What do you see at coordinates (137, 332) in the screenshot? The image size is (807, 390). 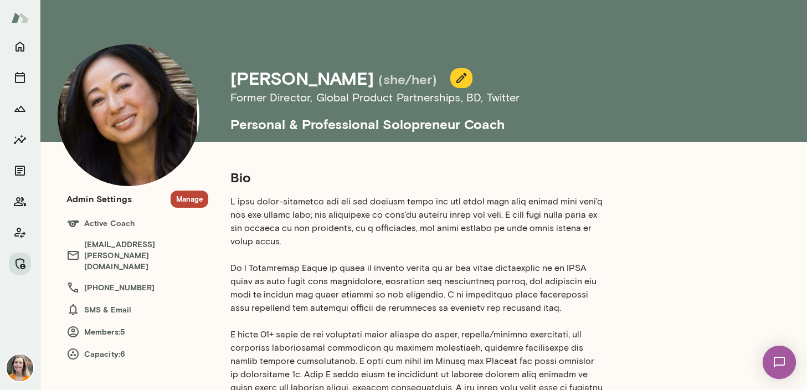 I see `h6: Members: 5` at bounding box center [137, 332].